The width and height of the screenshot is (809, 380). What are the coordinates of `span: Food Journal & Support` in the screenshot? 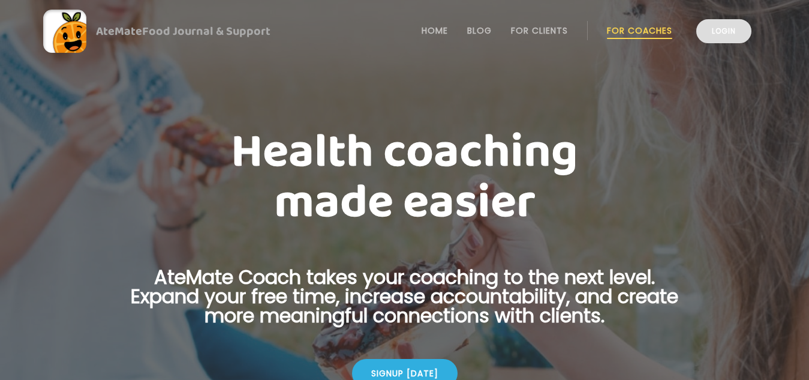 It's located at (206, 31).